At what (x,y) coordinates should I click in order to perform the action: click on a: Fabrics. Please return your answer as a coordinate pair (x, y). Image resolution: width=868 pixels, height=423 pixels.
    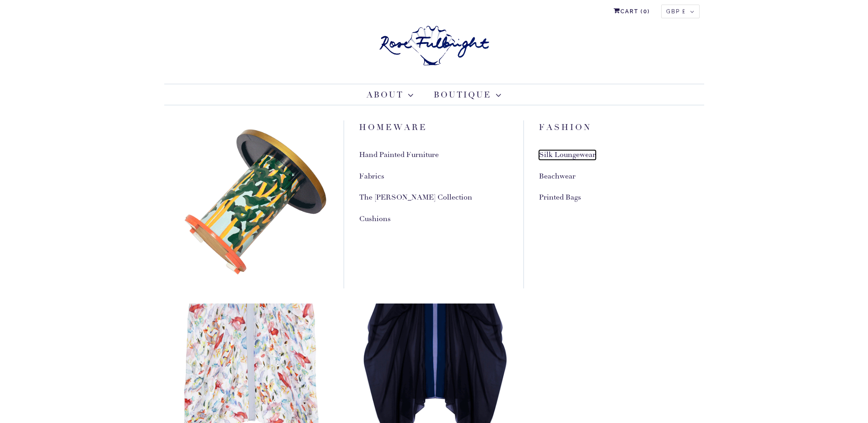
    Looking at the image, I should click on (372, 176).